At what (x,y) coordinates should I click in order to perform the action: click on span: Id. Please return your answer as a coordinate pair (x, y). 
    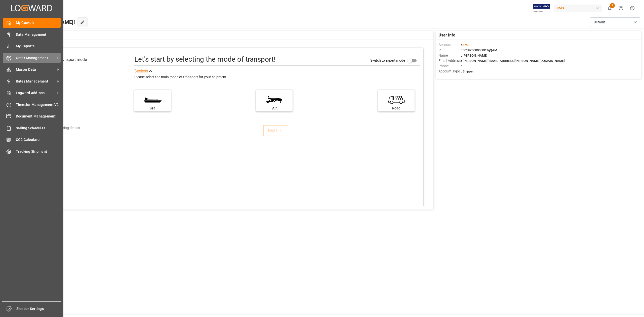
    Looking at the image, I should click on (450, 50).